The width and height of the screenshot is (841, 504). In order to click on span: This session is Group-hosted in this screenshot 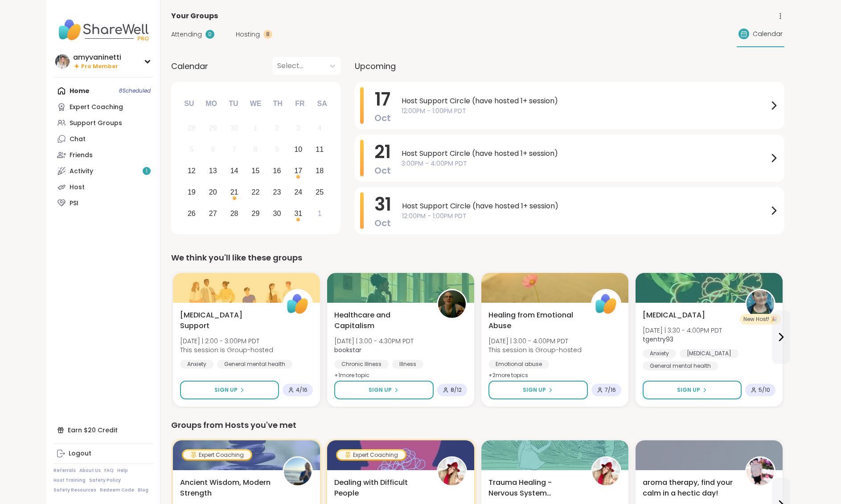, I will do `click(534, 350)`.